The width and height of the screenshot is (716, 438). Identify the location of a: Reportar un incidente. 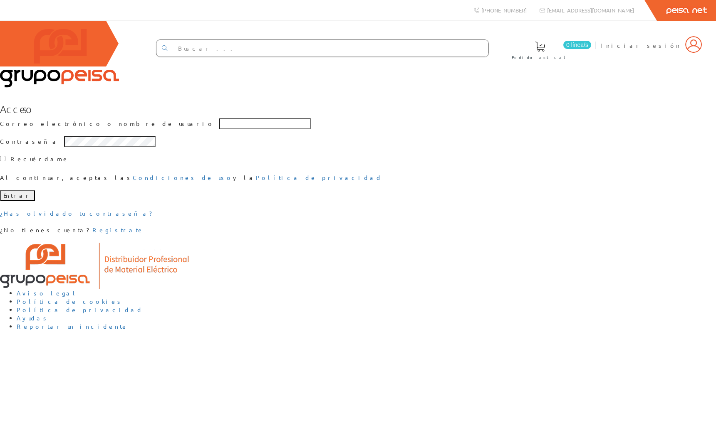
(72, 327).